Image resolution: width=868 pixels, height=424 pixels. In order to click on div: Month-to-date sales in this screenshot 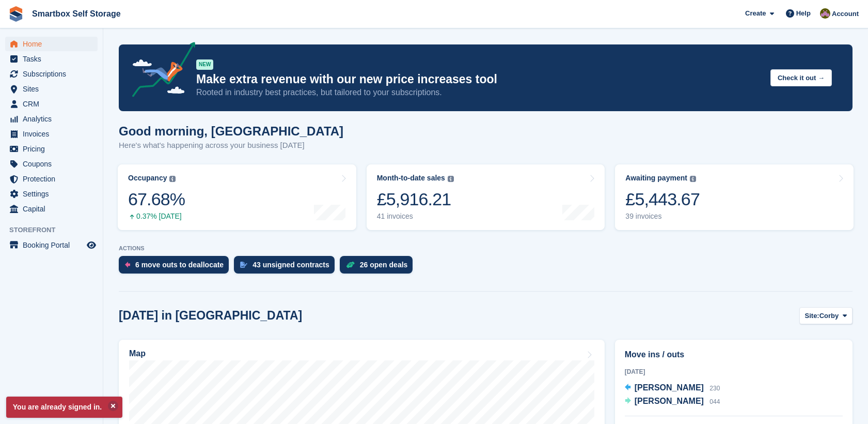, I will do `click(411, 178)`.